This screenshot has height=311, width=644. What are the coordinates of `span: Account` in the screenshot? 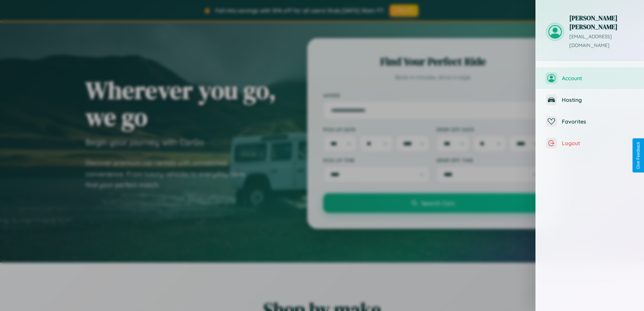 It's located at (598, 78).